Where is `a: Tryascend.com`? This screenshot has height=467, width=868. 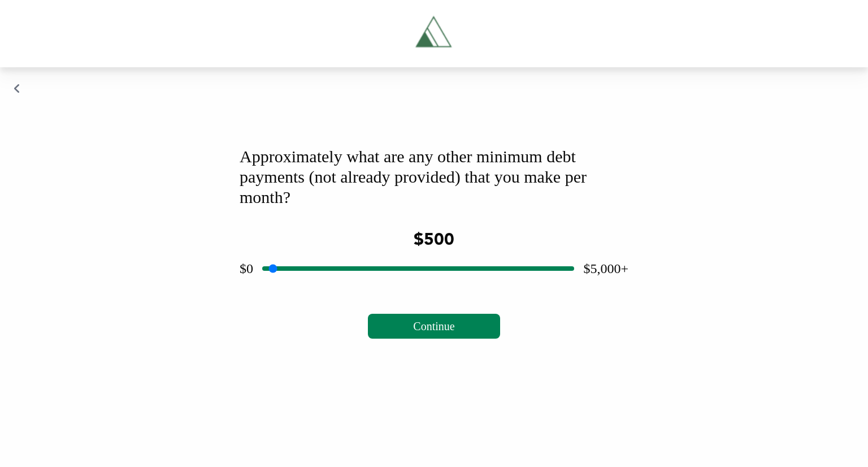 a: Tryascend.com is located at coordinates (434, 33).